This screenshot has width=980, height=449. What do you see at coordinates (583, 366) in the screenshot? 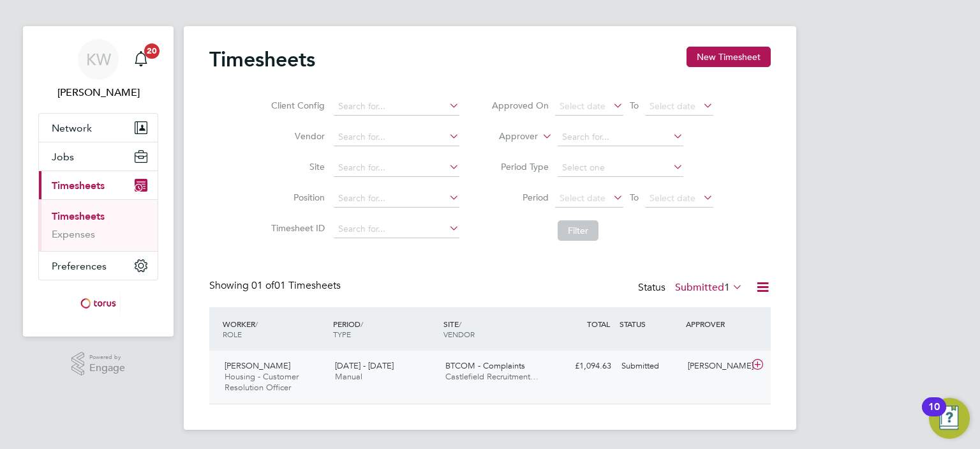
I see `div: £1,094.63` at bounding box center [583, 366].